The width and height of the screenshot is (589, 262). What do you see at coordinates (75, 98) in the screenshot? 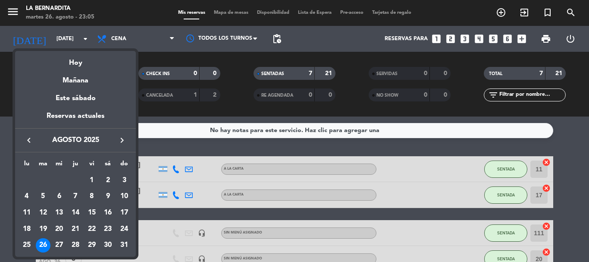
I see `div: Este sábado` at bounding box center [75, 98].